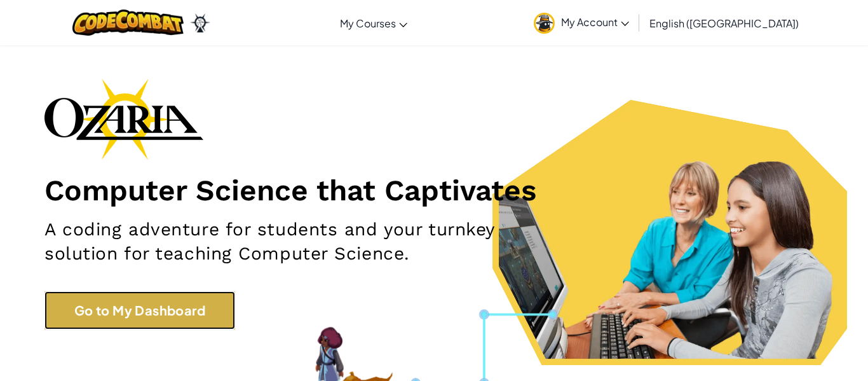 Image resolution: width=868 pixels, height=381 pixels. I want to click on a: My Courses, so click(373, 23).